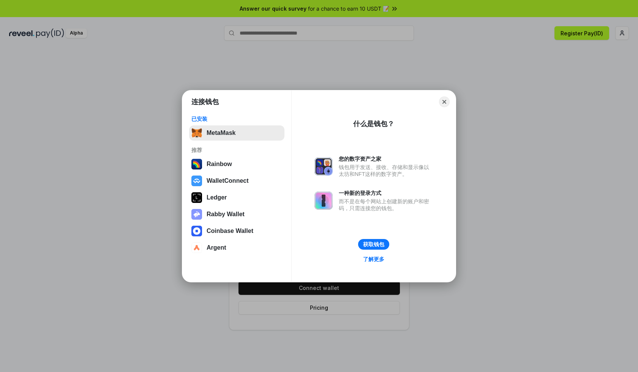  I want to click on div: Rainbow, so click(219, 164).